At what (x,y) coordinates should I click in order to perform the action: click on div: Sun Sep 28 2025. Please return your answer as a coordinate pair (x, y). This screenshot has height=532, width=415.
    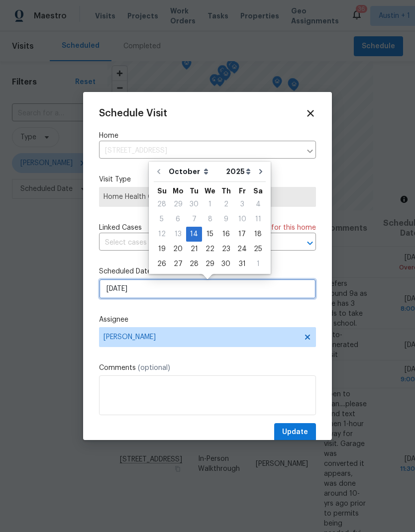
    Looking at the image, I should click on (161, 204).